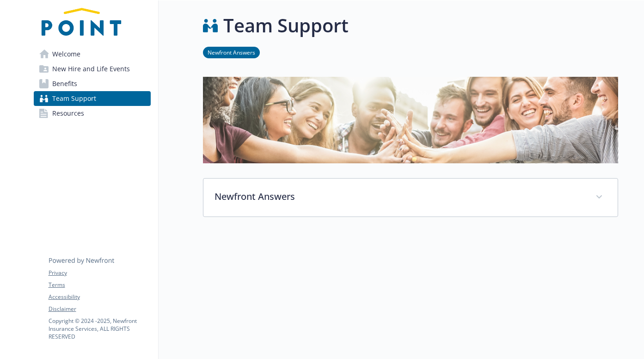  What do you see at coordinates (92, 69) in the screenshot?
I see `a: New Hire and Life Events` at bounding box center [92, 69].